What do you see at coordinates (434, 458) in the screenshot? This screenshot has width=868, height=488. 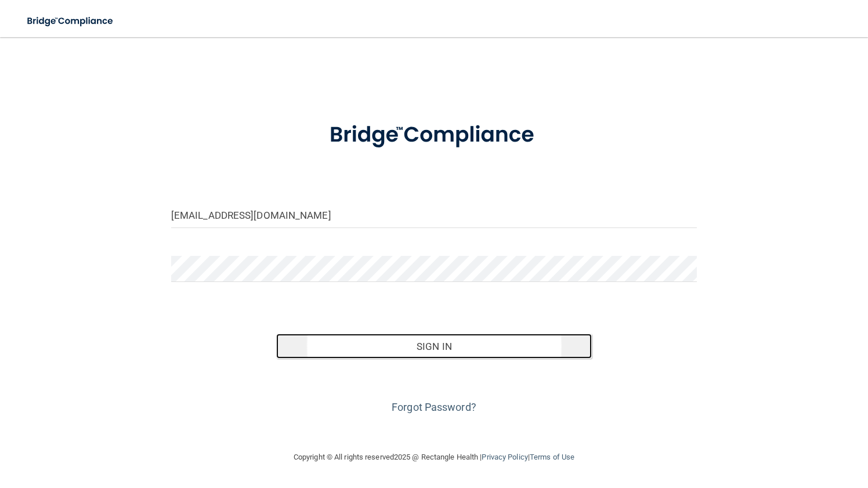 I see `div: Copyright © All rights reserved 2025 @ Rectangle Health | |` at bounding box center [434, 458].